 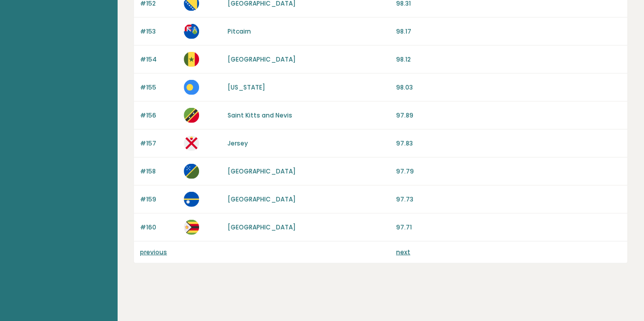 I want to click on p: #159, so click(x=159, y=199).